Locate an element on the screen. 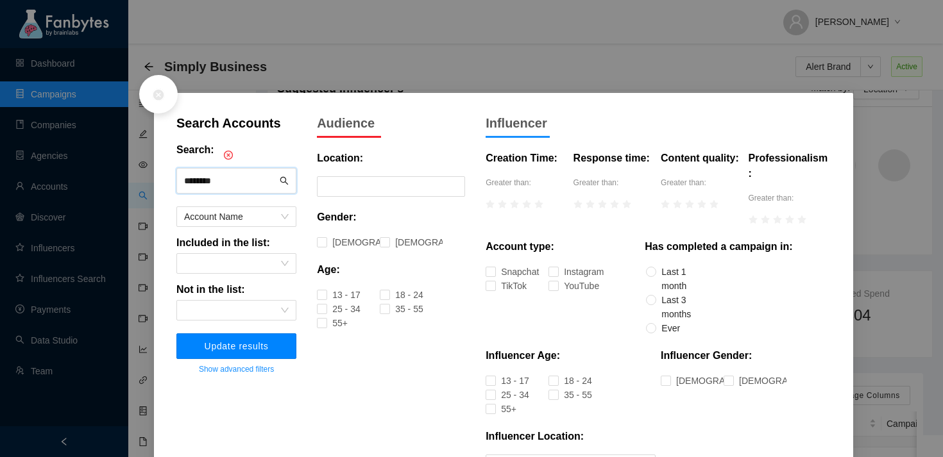  div: TikTok is located at coordinates (505, 286).